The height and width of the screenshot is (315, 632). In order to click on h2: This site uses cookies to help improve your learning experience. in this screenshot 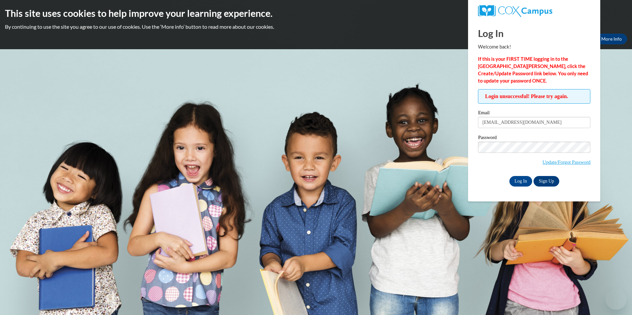, I will do `click(316, 13)`.